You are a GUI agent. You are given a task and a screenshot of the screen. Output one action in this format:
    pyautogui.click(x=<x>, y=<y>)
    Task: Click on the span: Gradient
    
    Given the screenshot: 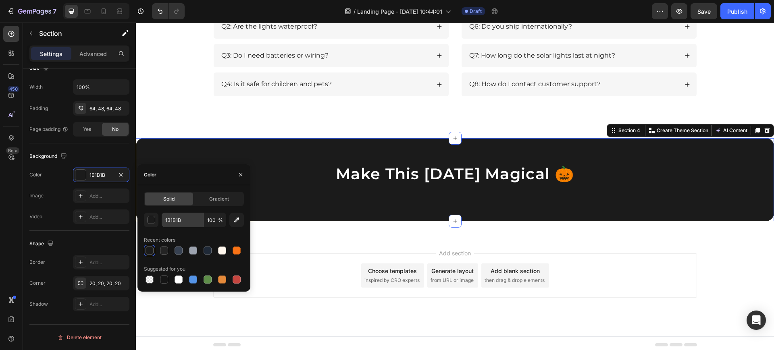 What is the action you would take?
    pyautogui.click(x=219, y=199)
    